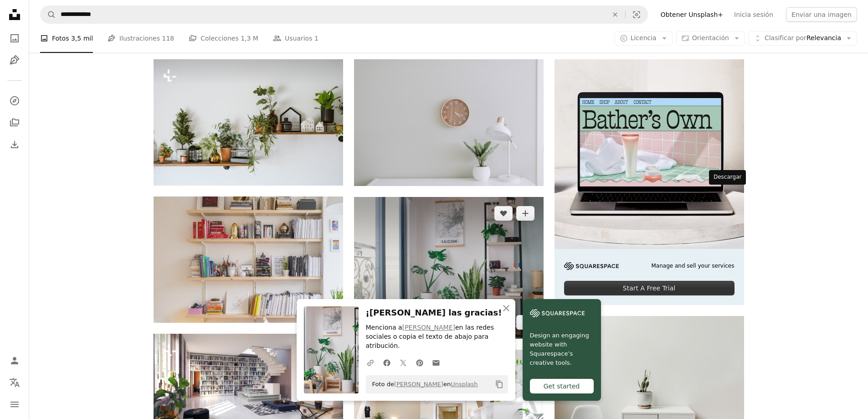 This screenshot has height=419, width=868. Describe the element at coordinates (141, 38) in the screenshot. I see `a: Ilustraciones 118` at that location.